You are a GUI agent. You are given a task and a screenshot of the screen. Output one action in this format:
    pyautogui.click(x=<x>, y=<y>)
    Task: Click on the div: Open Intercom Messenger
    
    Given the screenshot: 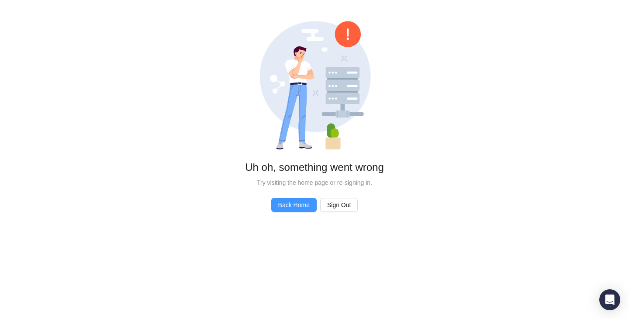 What is the action you would take?
    pyautogui.click(x=610, y=300)
    